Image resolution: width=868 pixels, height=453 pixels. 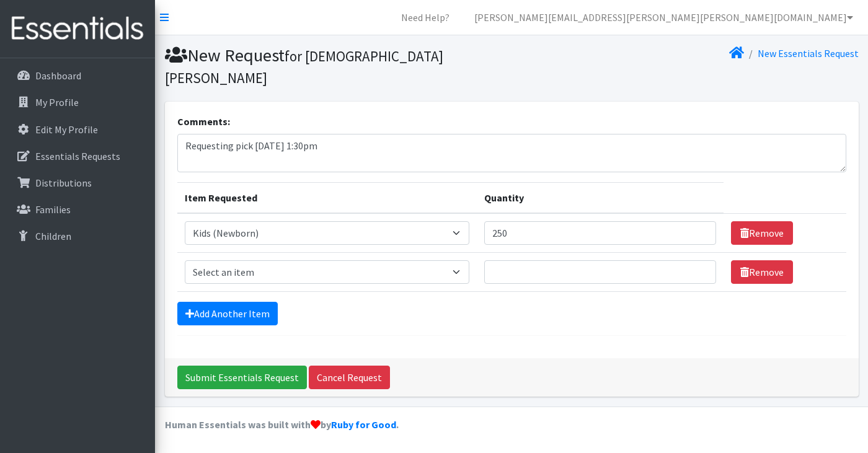 I want to click on a: My Profile, so click(x=78, y=102).